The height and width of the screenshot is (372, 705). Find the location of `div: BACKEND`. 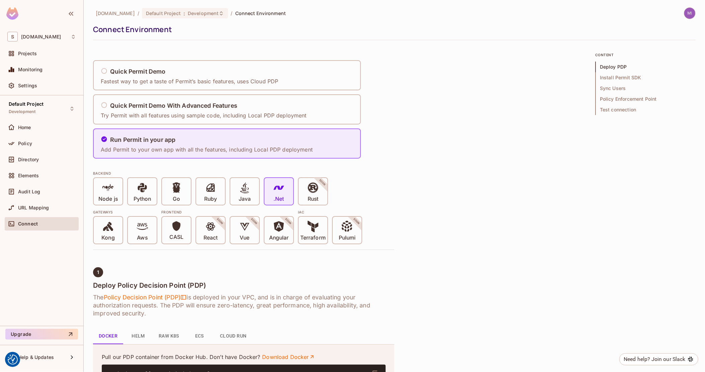

div: BACKEND is located at coordinates (244, 173).